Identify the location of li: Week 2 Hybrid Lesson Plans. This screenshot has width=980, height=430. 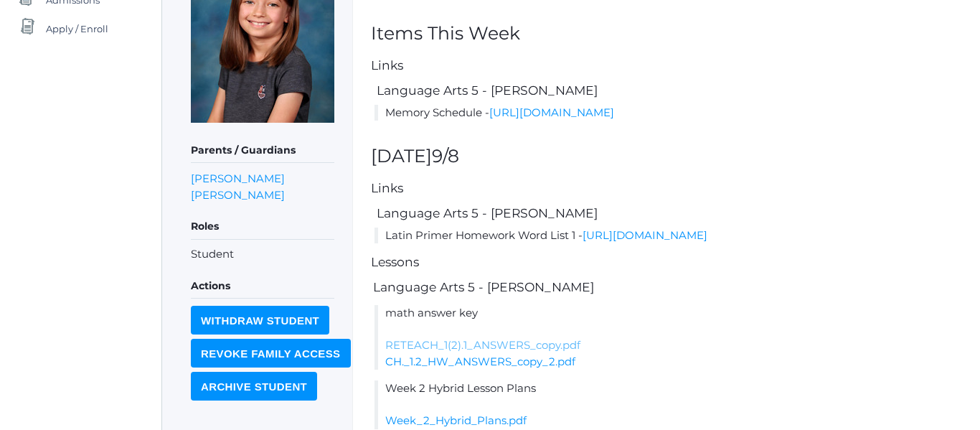
(675, 405).